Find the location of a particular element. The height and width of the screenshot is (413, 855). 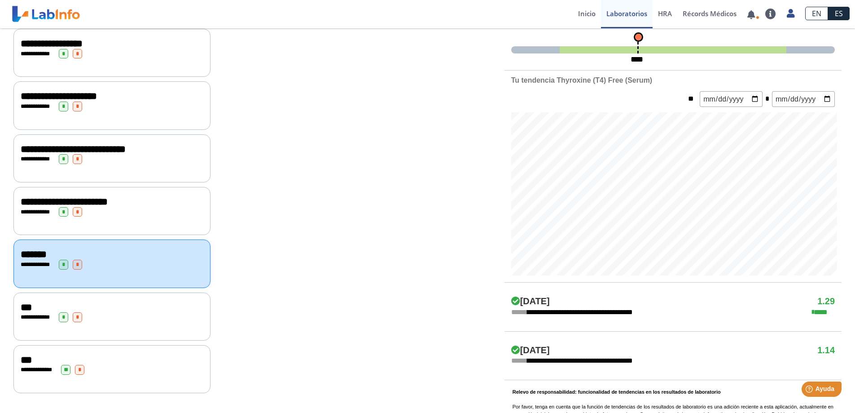

span: HRA is located at coordinates (665, 13).